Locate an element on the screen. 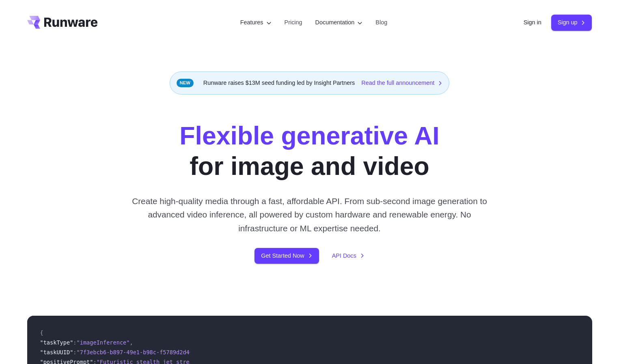  span: "imageInference" is located at coordinates (103, 342).